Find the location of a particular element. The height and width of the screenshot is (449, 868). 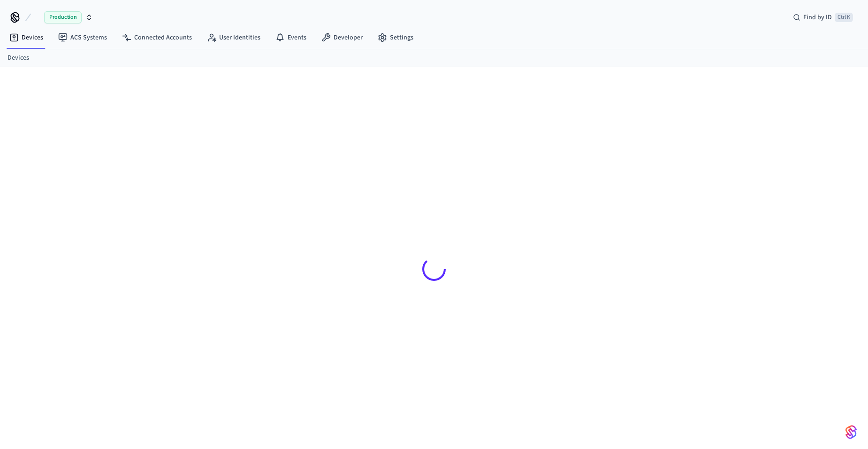

span: Production is located at coordinates (63, 18).